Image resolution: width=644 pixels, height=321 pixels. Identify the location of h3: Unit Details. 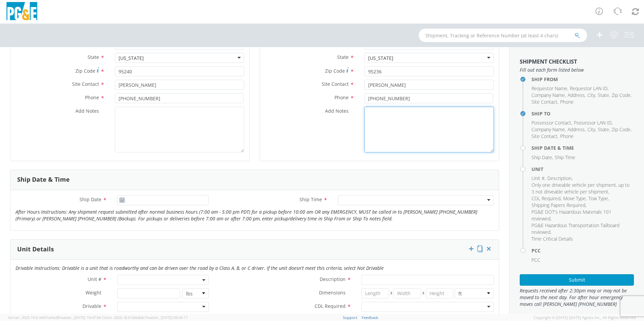
(36, 249).